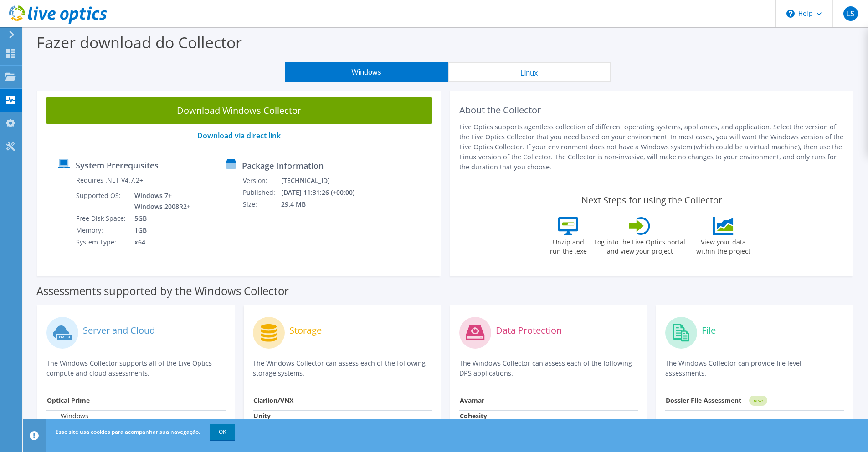  Describe the element at coordinates (261, 181) in the screenshot. I see `td: Version:` at that location.